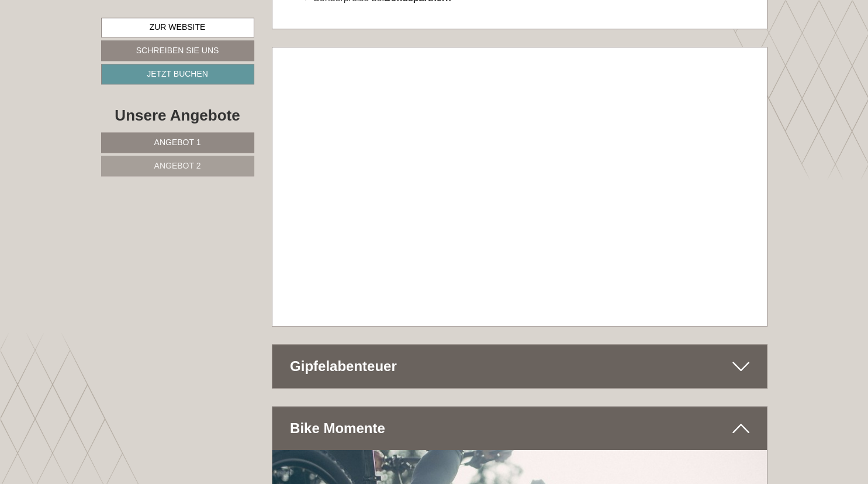 This screenshot has height=484, width=868. What do you see at coordinates (178, 27) in the screenshot?
I see `a: Zur Website` at bounding box center [178, 27].